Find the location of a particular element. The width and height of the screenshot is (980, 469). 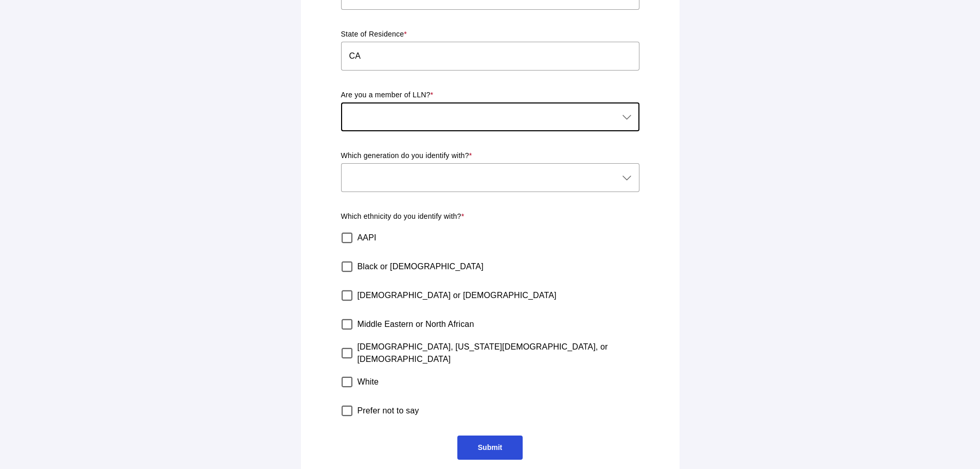

label: Prefer not to say is located at coordinates (388, 410).